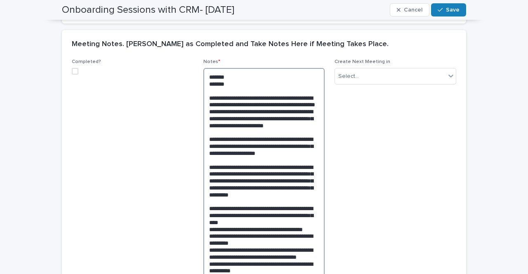 This screenshot has width=528, height=274. I want to click on button: Save, so click(448, 10).